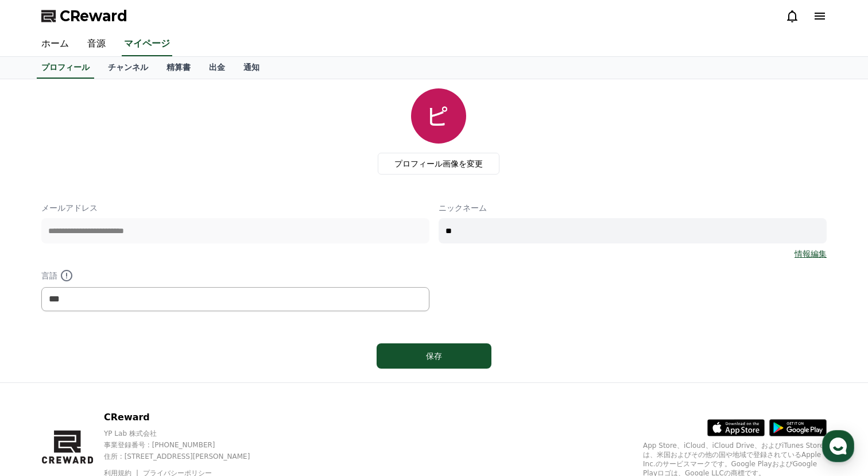 The image size is (868, 476). Describe the element at coordinates (66, 68) in the screenshot. I see `a: プロフィール` at that location.